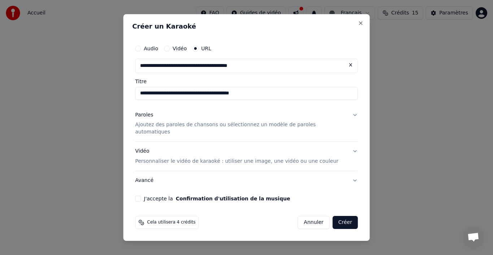  What do you see at coordinates (151, 48) in the screenshot?
I see `label: Audio` at bounding box center [151, 48].